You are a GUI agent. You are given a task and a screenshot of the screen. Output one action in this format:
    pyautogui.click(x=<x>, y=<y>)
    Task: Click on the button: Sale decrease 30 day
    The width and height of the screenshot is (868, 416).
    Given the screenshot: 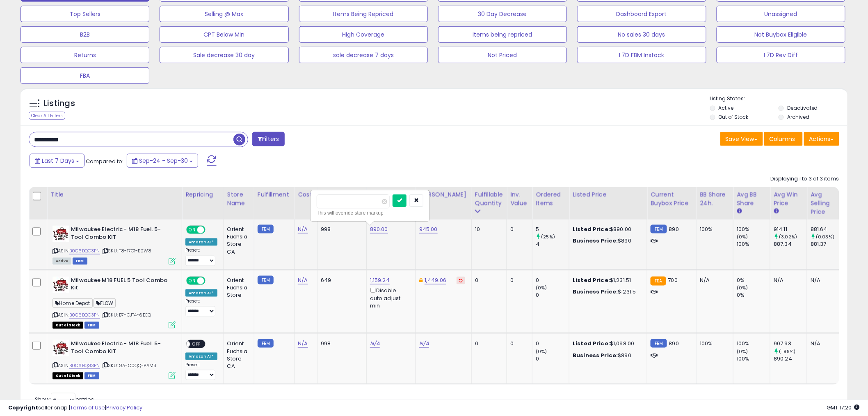 What is the action you would take?
    pyautogui.click(x=224, y=55)
    